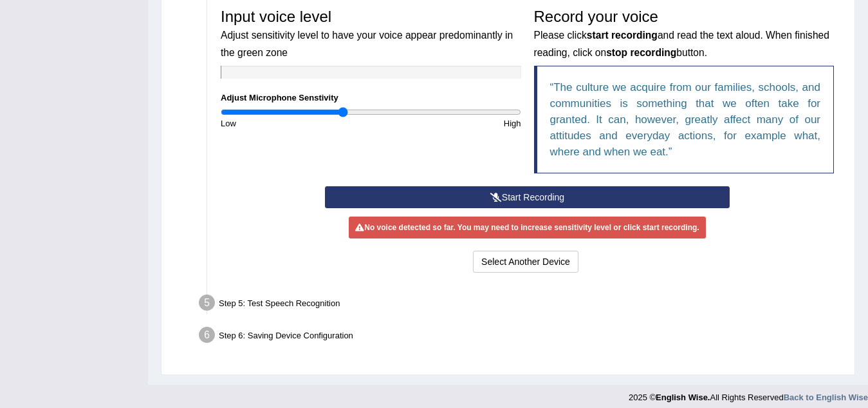  What do you see at coordinates (681, 43) in the screenshot?
I see `small: Please click and read the text aloud. When finished reading, click on button.` at bounding box center [681, 43].